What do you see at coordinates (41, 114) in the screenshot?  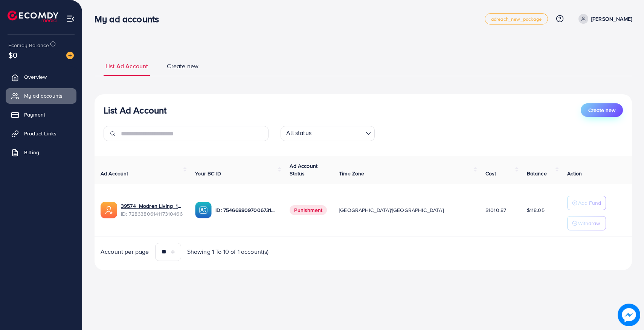 I see `a: Payment` at bounding box center [41, 114].